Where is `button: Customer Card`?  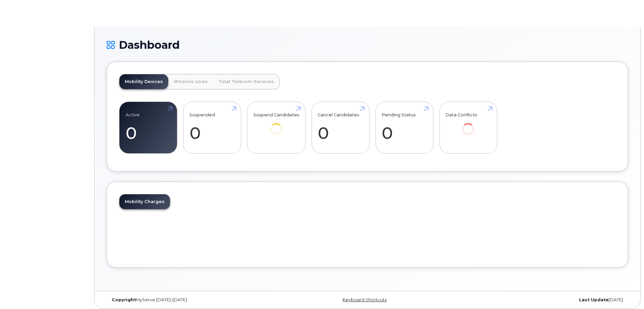
button: Customer Card is located at coordinates (598, 50).